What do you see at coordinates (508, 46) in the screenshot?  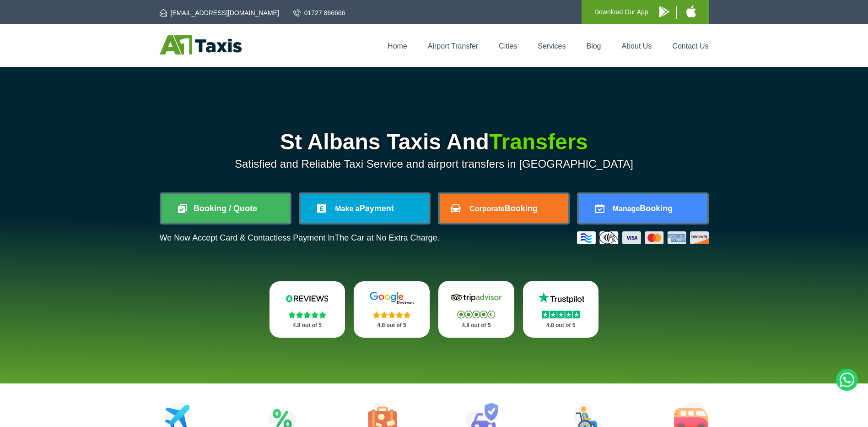 I see `a: Cities` at bounding box center [508, 46].